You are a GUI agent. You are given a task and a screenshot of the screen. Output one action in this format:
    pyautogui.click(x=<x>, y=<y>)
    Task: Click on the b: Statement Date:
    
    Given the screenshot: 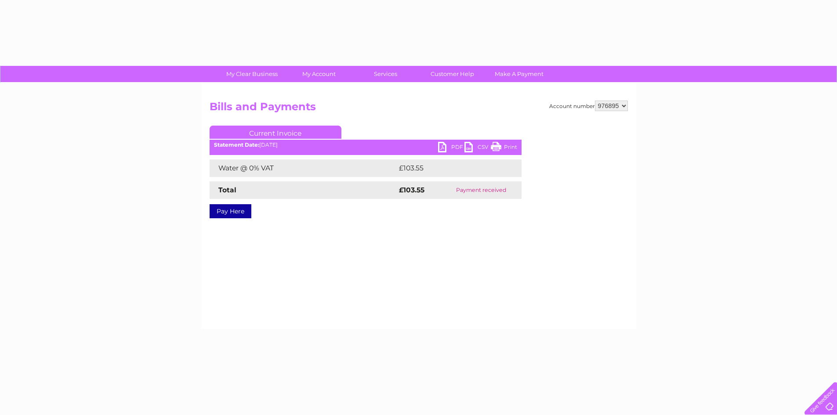 What is the action you would take?
    pyautogui.click(x=236, y=145)
    